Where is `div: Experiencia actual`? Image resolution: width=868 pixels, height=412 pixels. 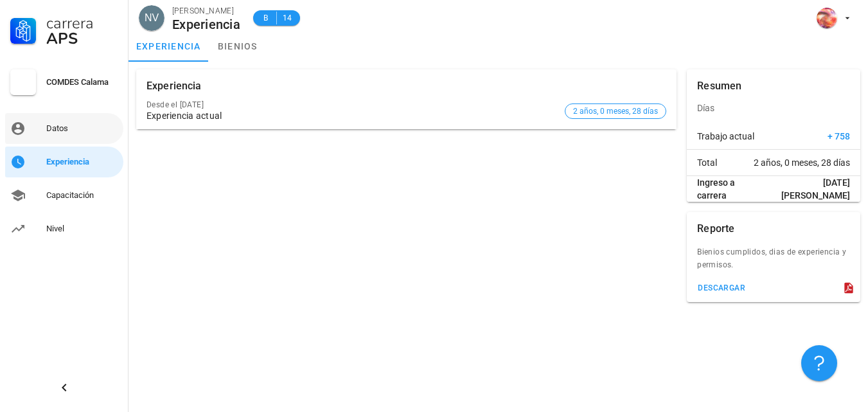
div: Experiencia actual is located at coordinates (353, 116).